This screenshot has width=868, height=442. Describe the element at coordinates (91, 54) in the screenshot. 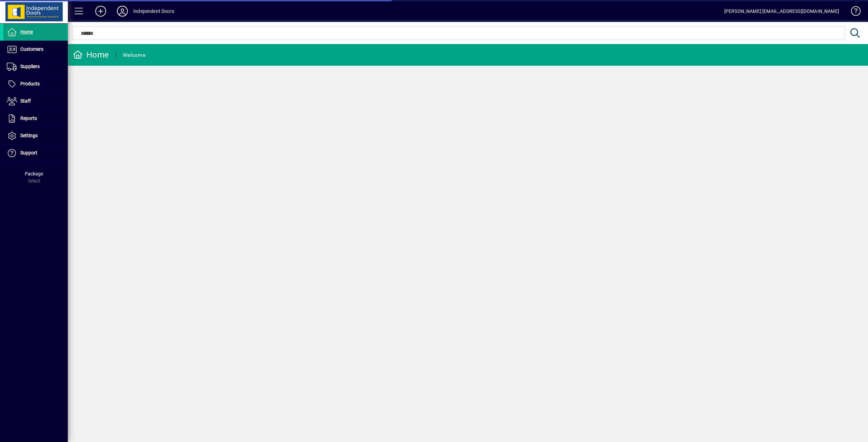

I see `div: Home` at that location.